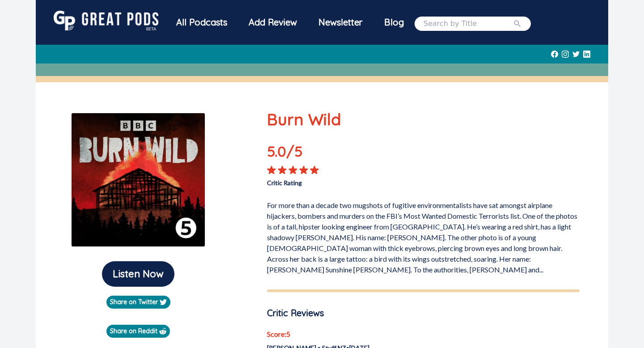  What do you see at coordinates (423, 313) in the screenshot?
I see `p: Critic Reviews` at bounding box center [423, 313].